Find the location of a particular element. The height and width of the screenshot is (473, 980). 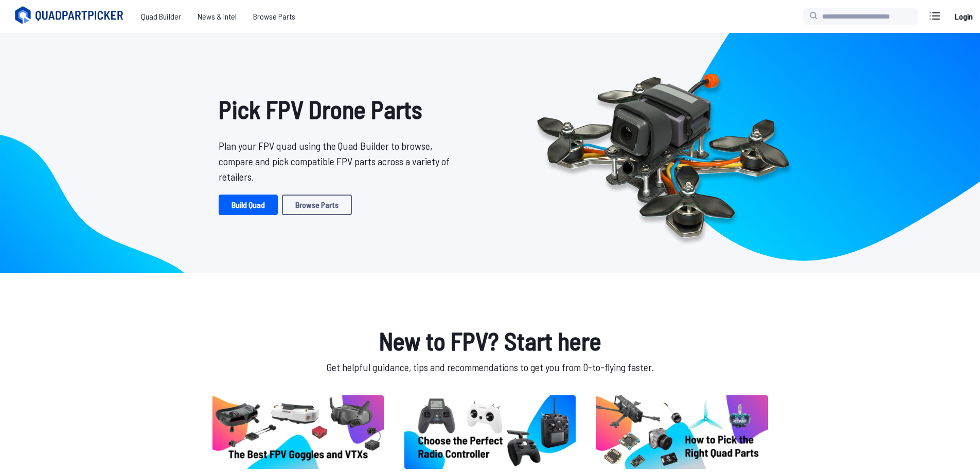

h1: New to FPV? Start here is located at coordinates (490, 341).